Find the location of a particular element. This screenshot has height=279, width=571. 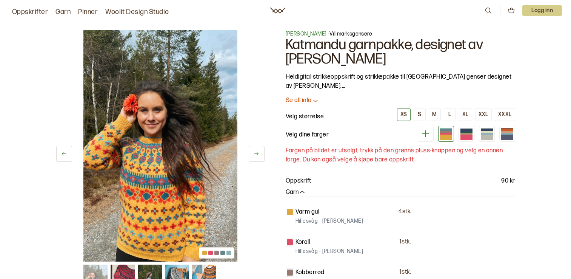

div: L is located at coordinates (450, 114).